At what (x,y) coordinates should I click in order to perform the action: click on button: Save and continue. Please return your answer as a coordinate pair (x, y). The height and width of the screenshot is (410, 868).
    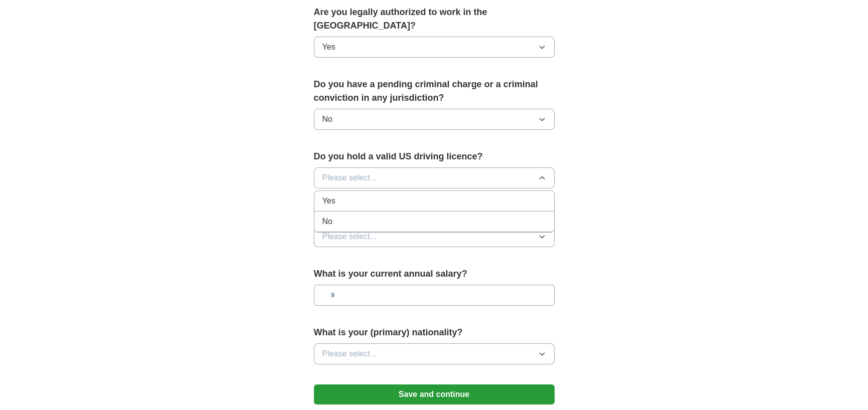
    Looking at the image, I should click on (434, 395).